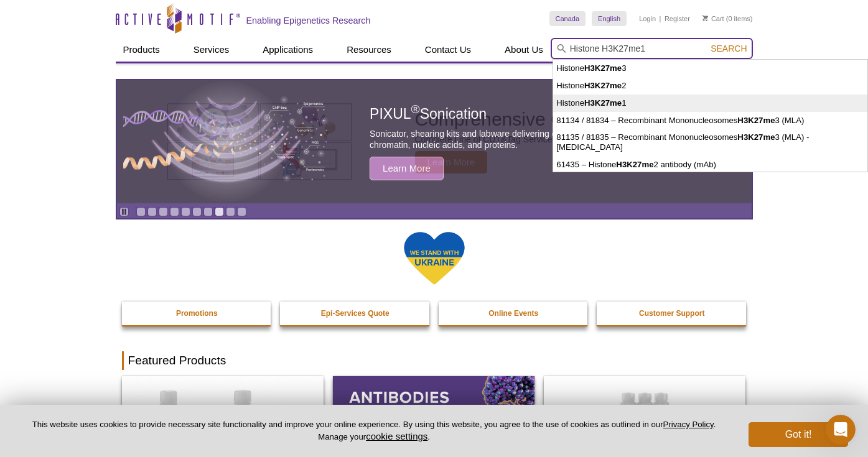 Image resolution: width=868 pixels, height=457 pixels. What do you see at coordinates (259, 142) in the screenshot?
I see `img: Various genetic charts and diagrams.` at bounding box center [259, 142].